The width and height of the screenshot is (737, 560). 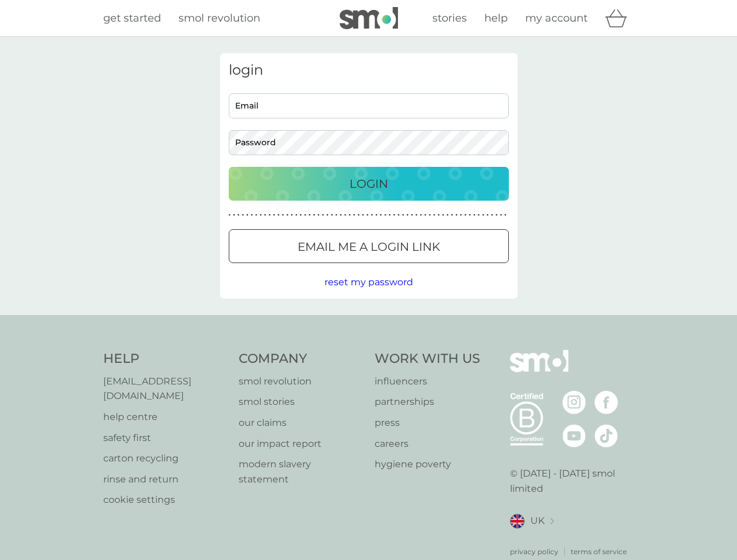 What do you see at coordinates (449, 18) in the screenshot?
I see `a: stories` at bounding box center [449, 18].